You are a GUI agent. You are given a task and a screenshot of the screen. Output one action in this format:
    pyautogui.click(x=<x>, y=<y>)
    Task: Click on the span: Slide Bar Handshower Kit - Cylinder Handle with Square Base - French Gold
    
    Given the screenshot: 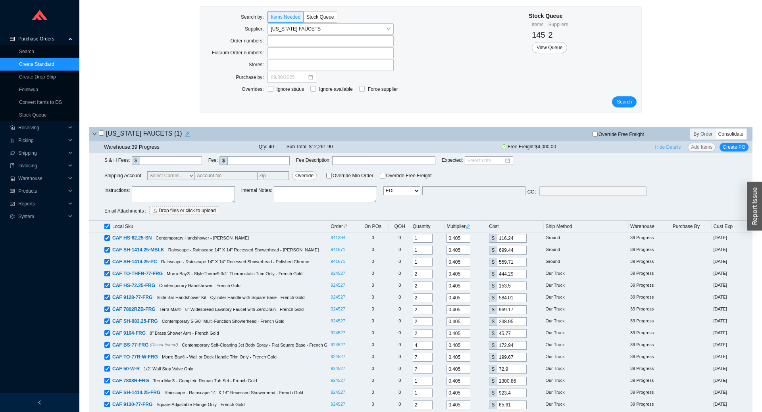 What is the action you would take?
    pyautogui.click(x=230, y=298)
    